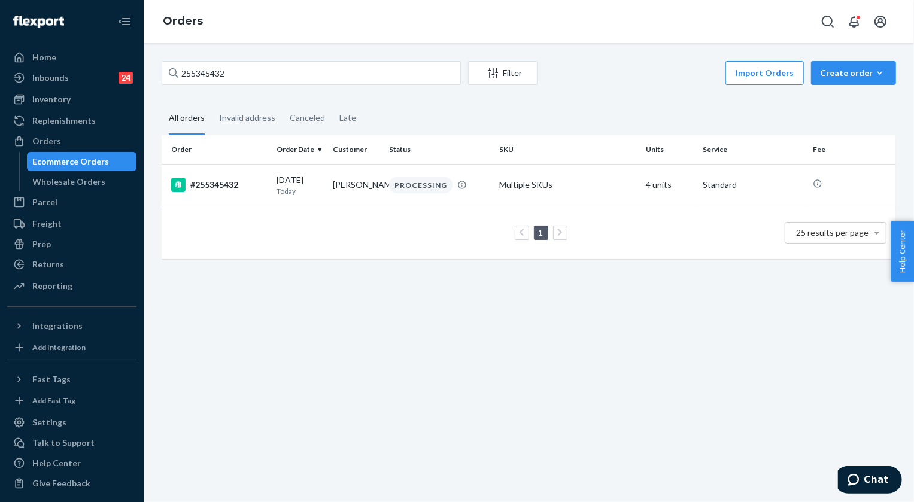  Describe the element at coordinates (72, 401) in the screenshot. I see `a: Add Fast Tag` at that location.